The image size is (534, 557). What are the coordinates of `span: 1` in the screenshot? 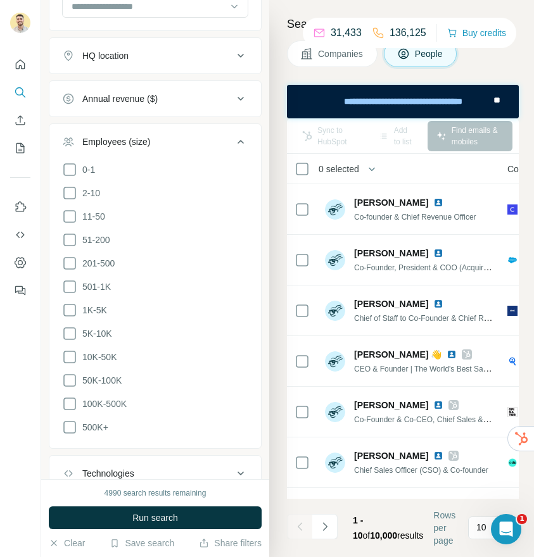 It's located at (522, 519).